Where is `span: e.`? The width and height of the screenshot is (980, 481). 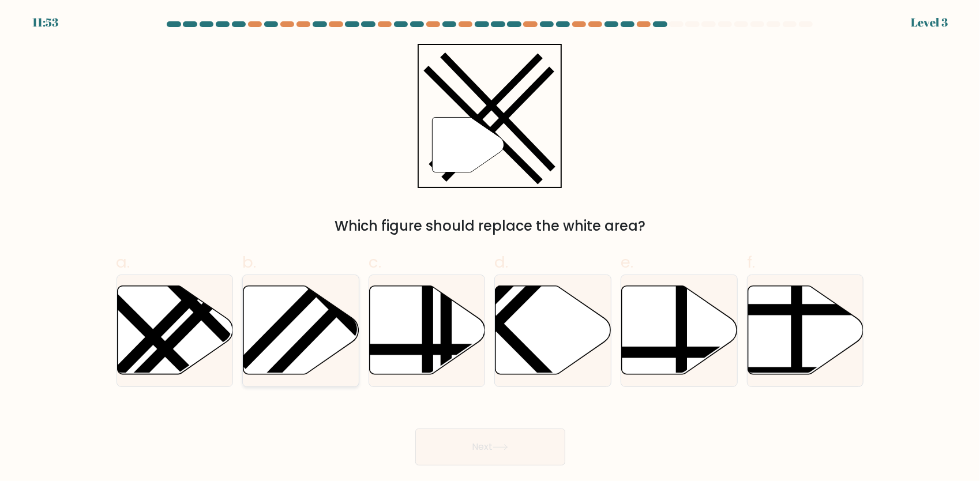 span: e. is located at coordinates (627, 262).